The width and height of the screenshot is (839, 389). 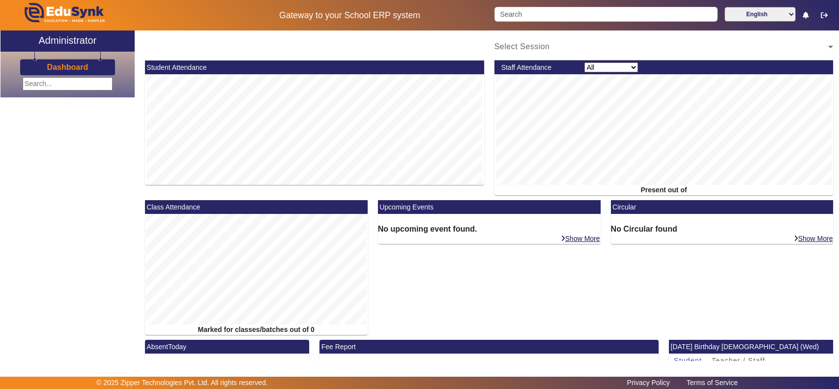 I want to click on mat-card-header: Student Attendance, so click(x=315, y=67).